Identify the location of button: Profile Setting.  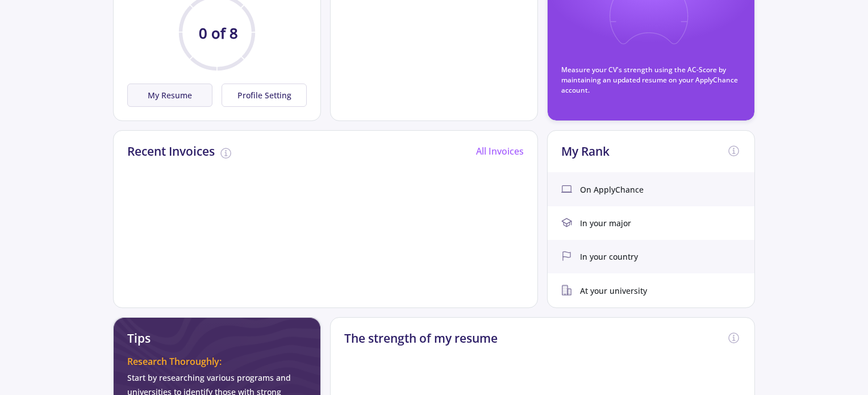
(264, 95).